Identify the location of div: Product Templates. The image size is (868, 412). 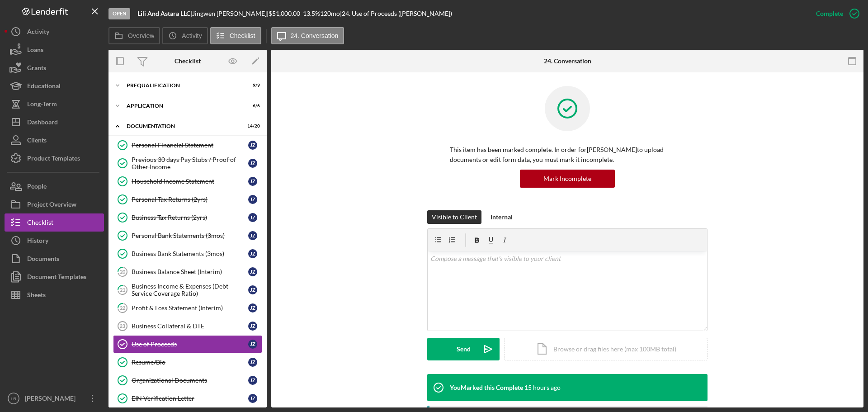
(54, 159).